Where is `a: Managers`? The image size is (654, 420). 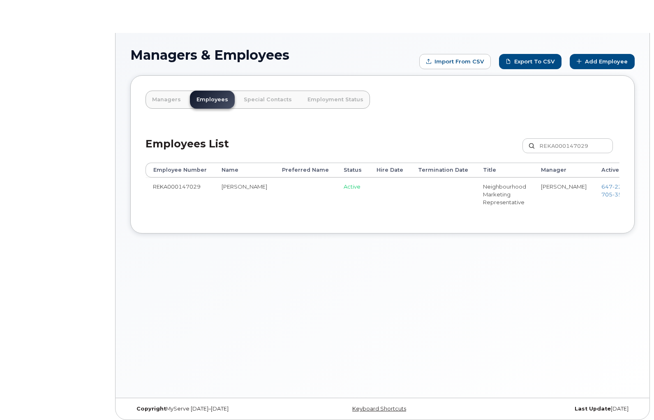
a: Managers is located at coordinates (167, 100).